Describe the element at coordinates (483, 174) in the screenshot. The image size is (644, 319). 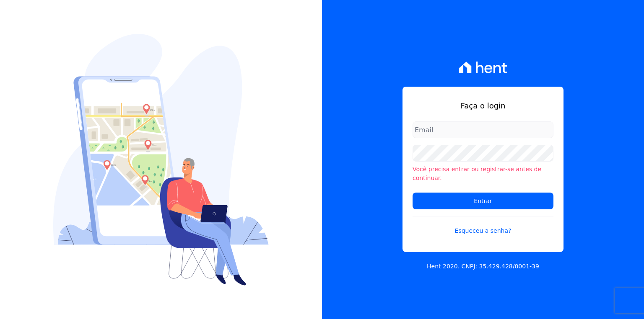
I see `li: Você precisa entrar ou registrar-se antes de continuar.` at that location.